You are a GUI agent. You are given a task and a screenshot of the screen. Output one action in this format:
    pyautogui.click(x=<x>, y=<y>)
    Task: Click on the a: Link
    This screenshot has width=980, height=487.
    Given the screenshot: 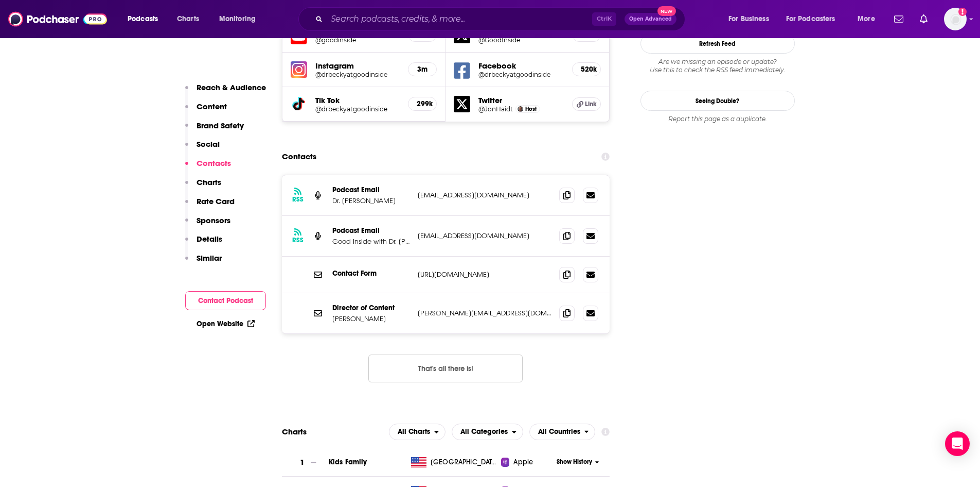 What is the action you would take?
    pyautogui.click(x=587, y=104)
    